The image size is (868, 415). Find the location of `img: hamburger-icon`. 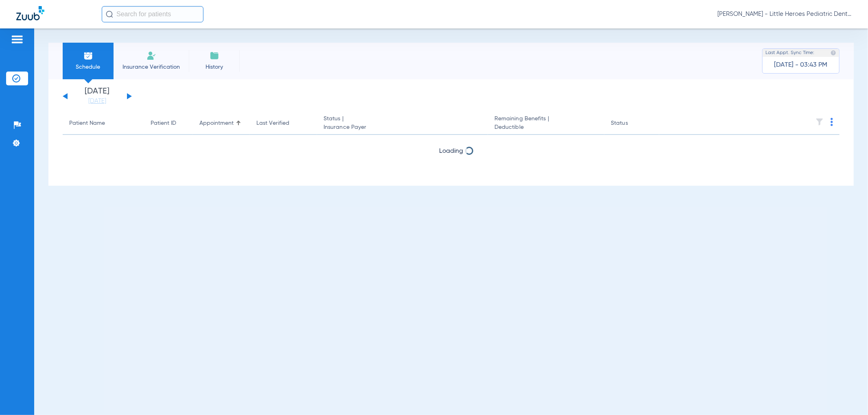

img: hamburger-icon is located at coordinates (17, 39).